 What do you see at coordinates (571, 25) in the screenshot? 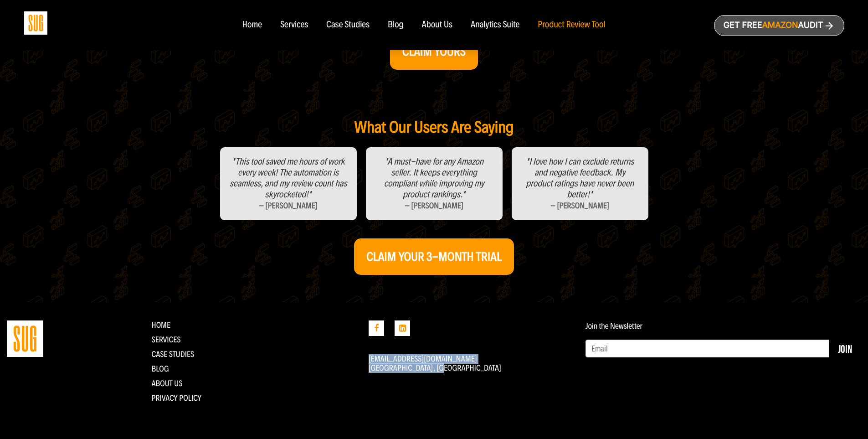
I see `div: Product Review Tool` at bounding box center [571, 25].